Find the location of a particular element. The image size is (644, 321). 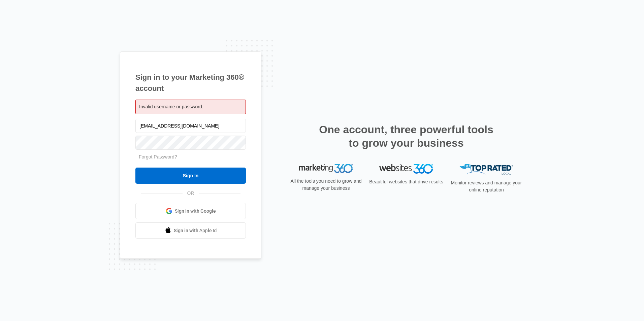

a: Forgot Password? is located at coordinates (158, 156).